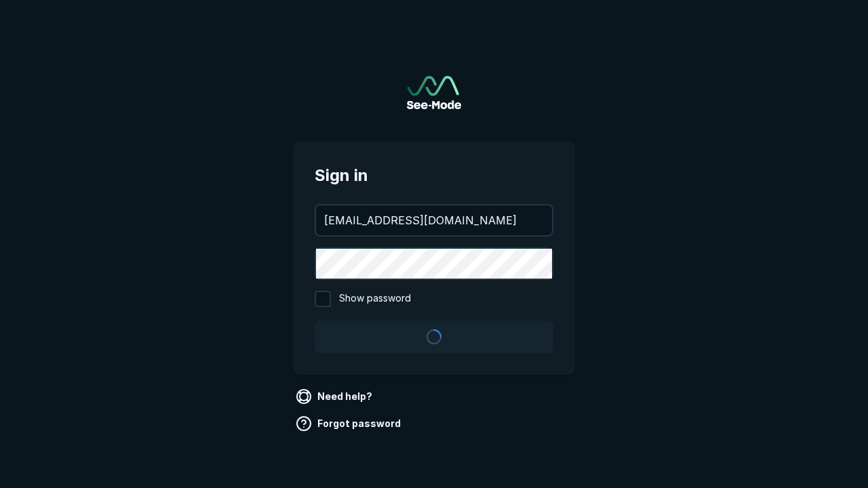 This screenshot has width=868, height=488. Describe the element at coordinates (349, 424) in the screenshot. I see `a: Forgot password` at that location.